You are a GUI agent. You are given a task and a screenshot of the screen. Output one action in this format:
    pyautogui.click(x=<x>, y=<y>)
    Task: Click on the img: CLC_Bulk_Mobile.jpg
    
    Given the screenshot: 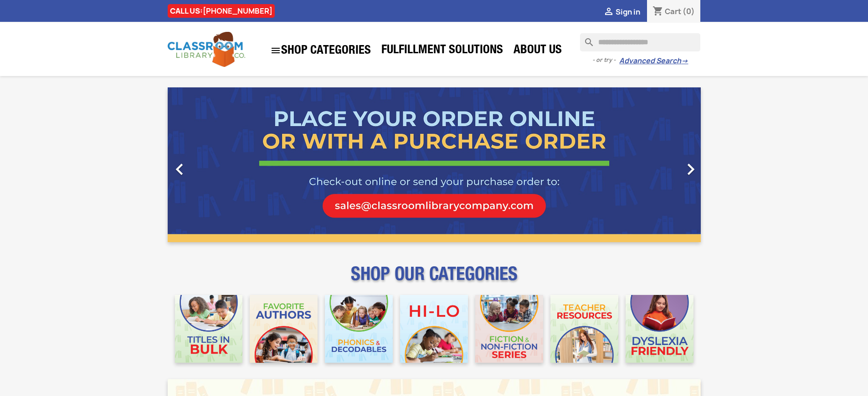 What is the action you would take?
    pyautogui.click(x=209, y=329)
    